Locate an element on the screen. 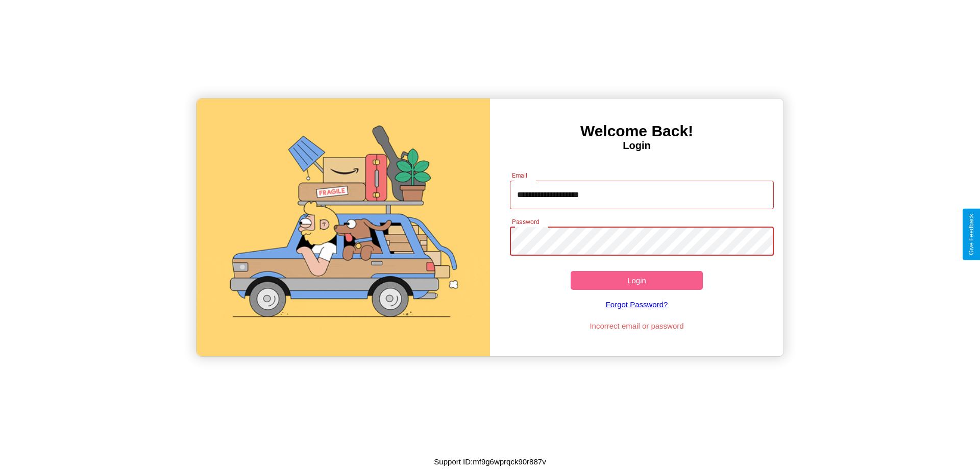 The image size is (980, 469). a: Forgot Password? is located at coordinates (637, 304).